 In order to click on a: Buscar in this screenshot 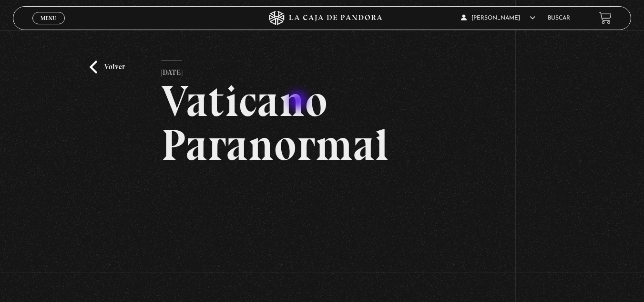, I will do `click(559, 18)`.